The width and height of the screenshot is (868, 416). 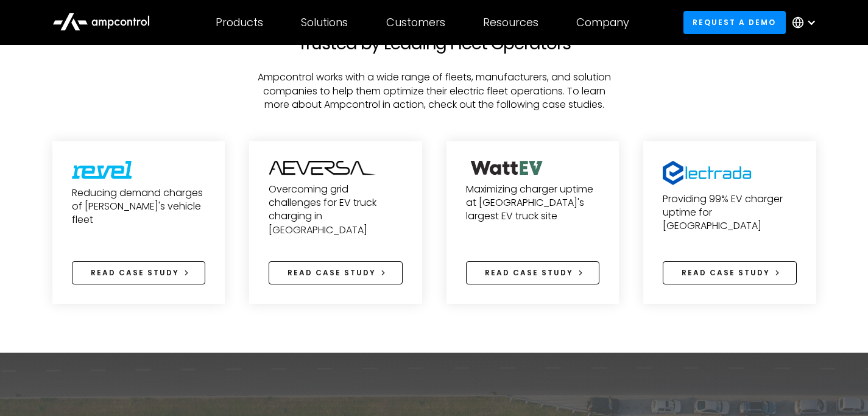 I want to click on a: Request a demo, so click(x=735, y=22).